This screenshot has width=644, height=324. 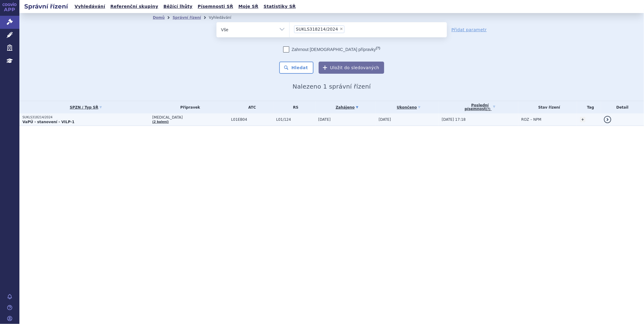 What do you see at coordinates (348, 29) in the screenshot?
I see `input: SUKLS318214/2024` at bounding box center [348, 29].